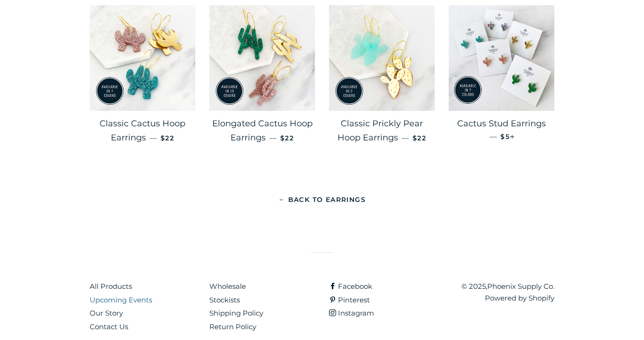 This screenshot has height=340, width=644. I want to click on a: Classic Prickly Pear Hoop Earrings — $22, so click(382, 130).